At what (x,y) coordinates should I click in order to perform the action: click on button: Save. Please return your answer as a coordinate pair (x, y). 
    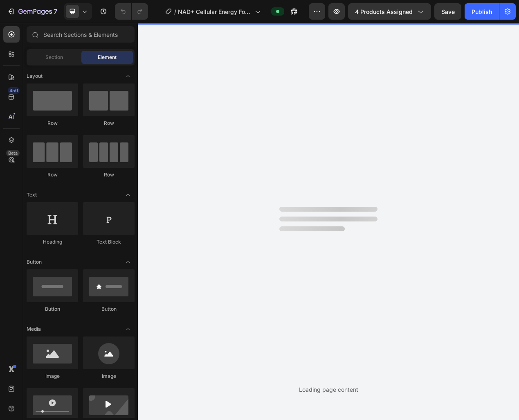
    Looking at the image, I should click on (448, 12).